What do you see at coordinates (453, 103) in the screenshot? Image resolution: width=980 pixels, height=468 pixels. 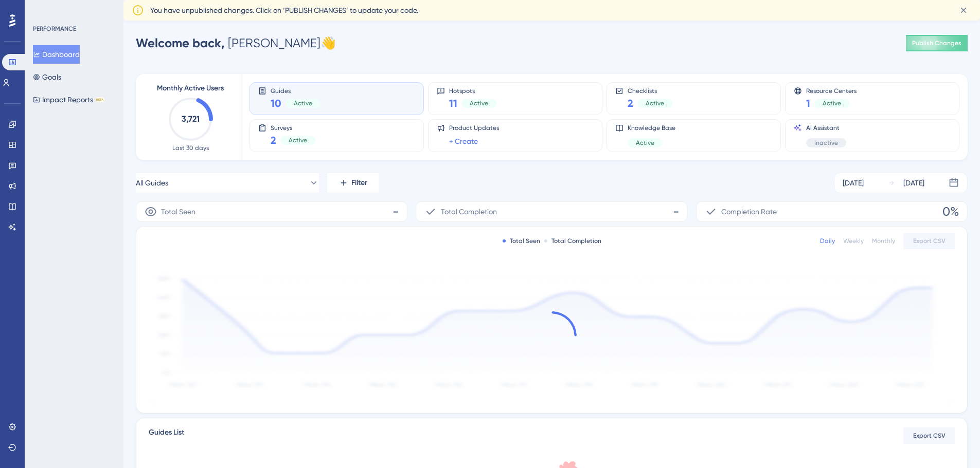 I see `span: 11` at bounding box center [453, 103].